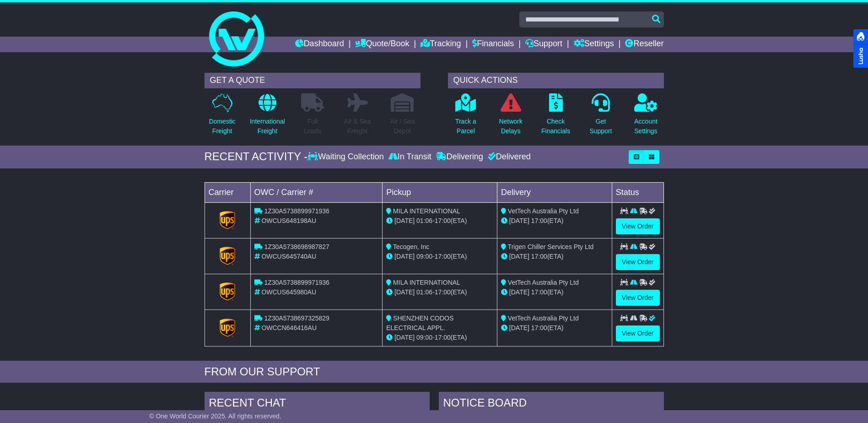  What do you see at coordinates (510, 126) in the screenshot?
I see `p: Network Delays` at bounding box center [510, 126].